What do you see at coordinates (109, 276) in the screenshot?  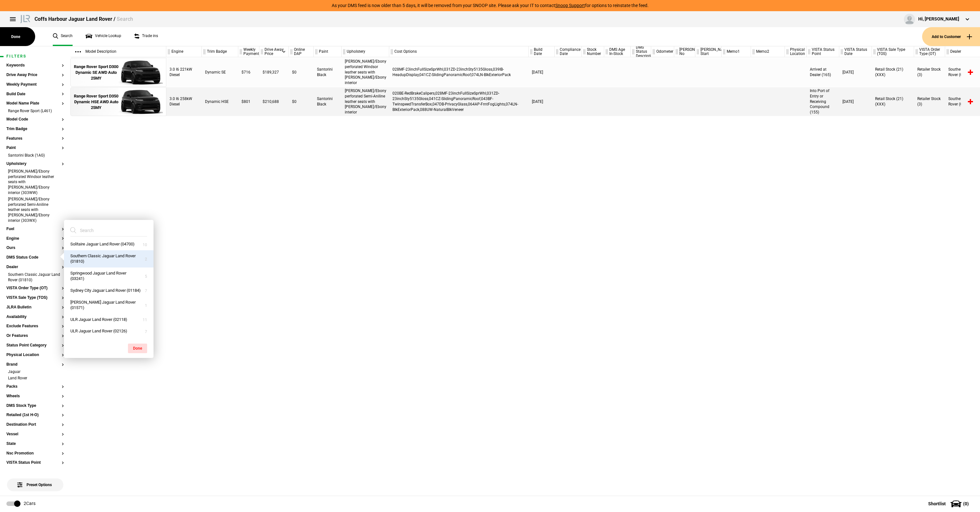 I see `button: Springwood Jaguar Land Rover (03241)` at bounding box center [109, 276].